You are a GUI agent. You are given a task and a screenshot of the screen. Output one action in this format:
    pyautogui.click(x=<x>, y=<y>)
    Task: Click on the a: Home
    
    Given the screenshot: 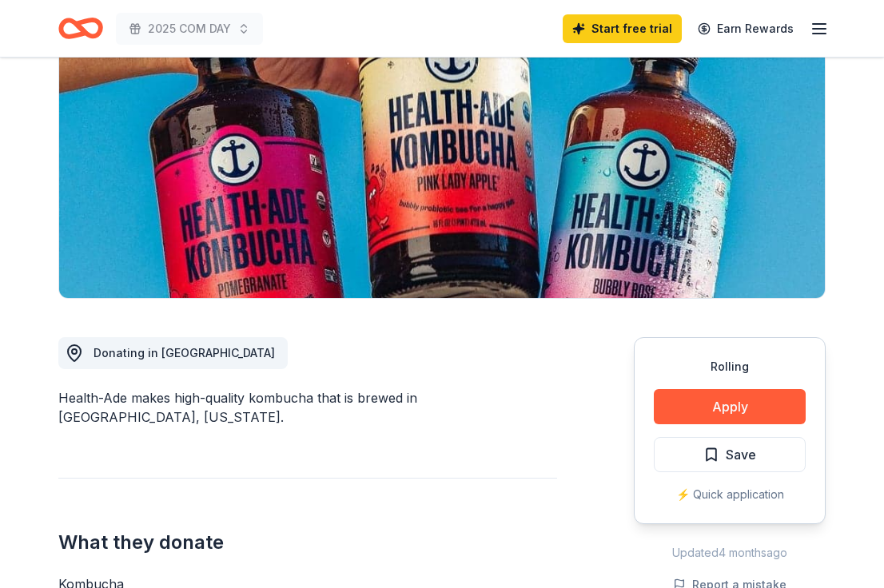 What is the action you would take?
    pyautogui.click(x=81, y=28)
    